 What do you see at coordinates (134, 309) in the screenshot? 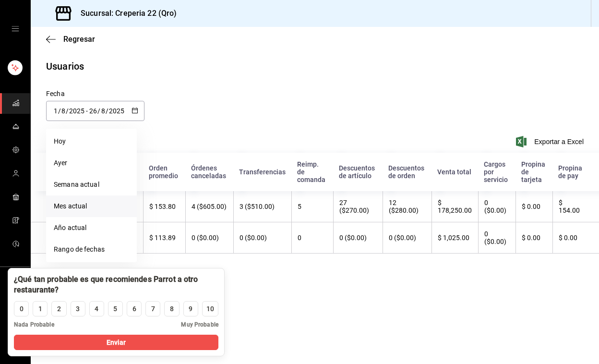
I see `button: 6` at bounding box center [134, 309].